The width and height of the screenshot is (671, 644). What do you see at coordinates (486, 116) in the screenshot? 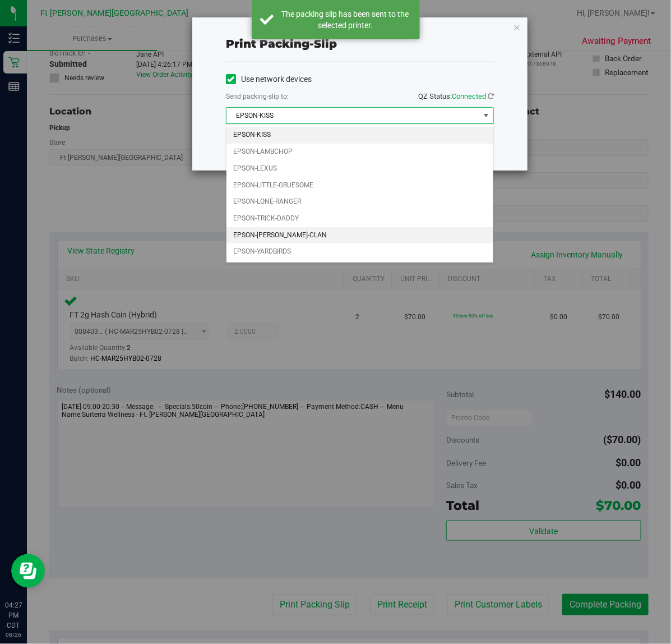
I see `span: select` at bounding box center [486, 116].